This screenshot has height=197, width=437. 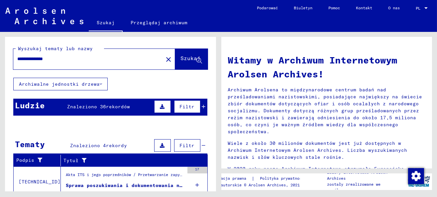 I want to click on font: Kontakt, so click(x=364, y=8).